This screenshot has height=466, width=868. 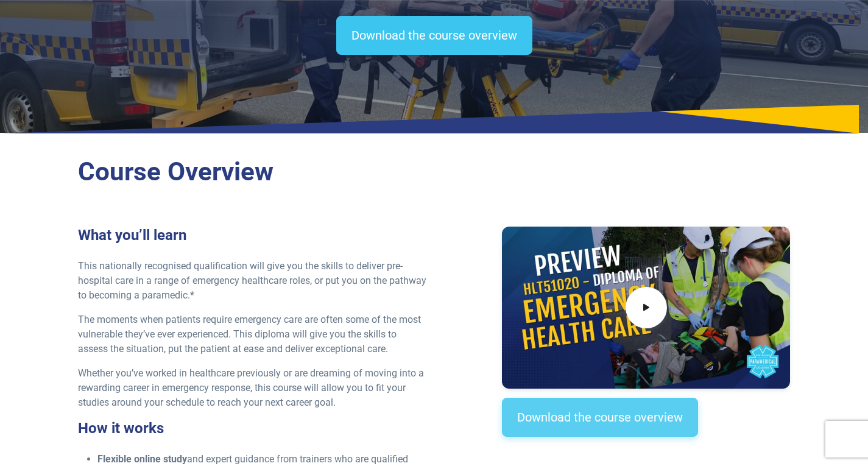 I want to click on strong: Flexible online study, so click(x=142, y=459).